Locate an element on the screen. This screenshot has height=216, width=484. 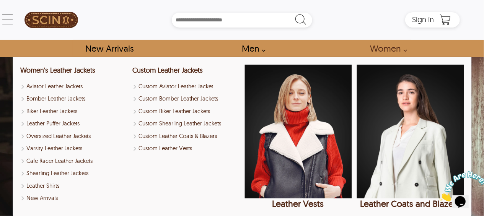
img: SCIN is located at coordinates (51, 20).